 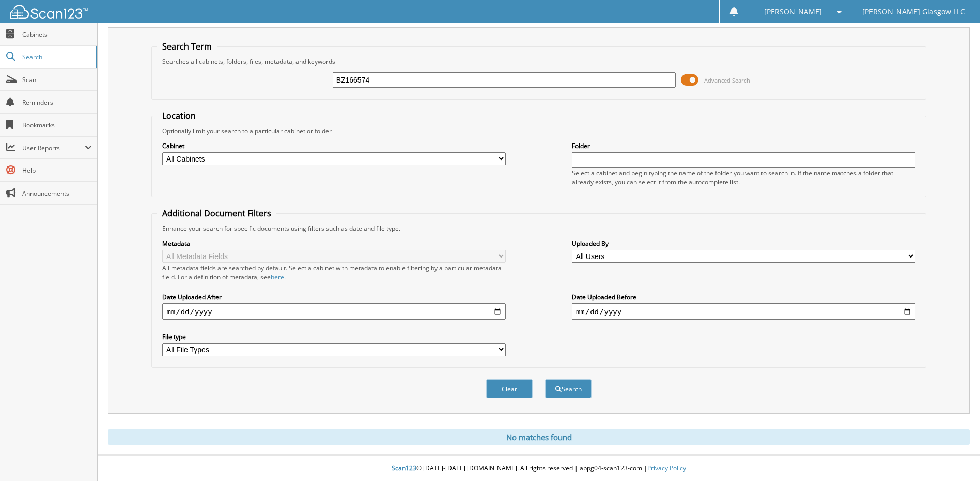 I want to click on span: User Reports, so click(x=53, y=148).